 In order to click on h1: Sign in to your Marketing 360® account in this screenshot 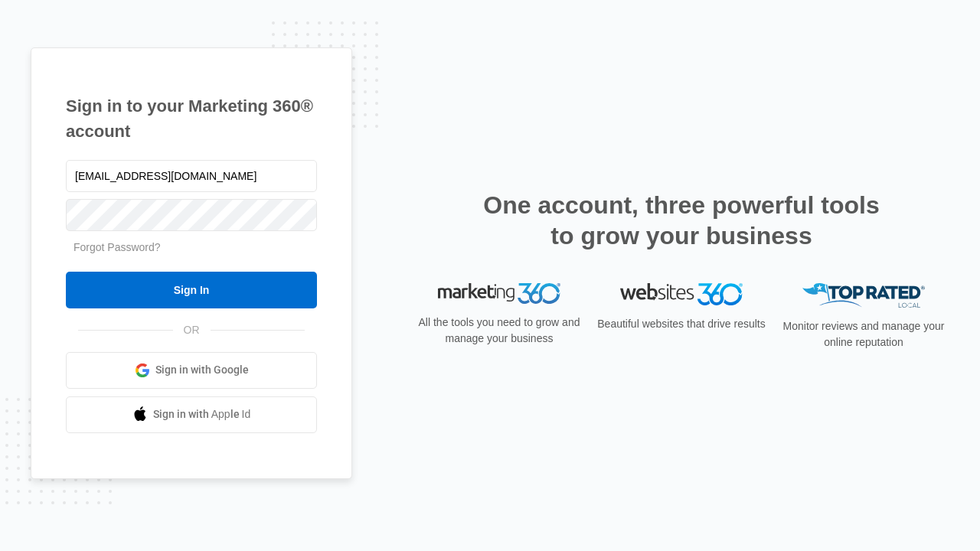, I will do `click(191, 119)`.